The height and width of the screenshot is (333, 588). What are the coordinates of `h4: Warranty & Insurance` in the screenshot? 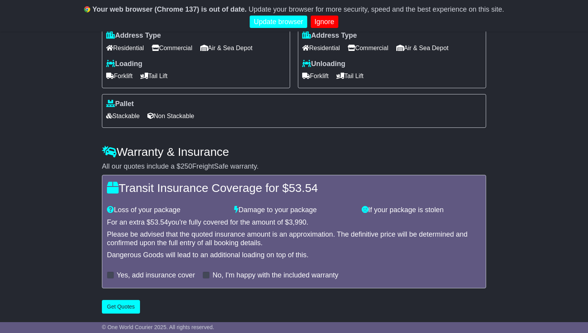 It's located at (294, 152).